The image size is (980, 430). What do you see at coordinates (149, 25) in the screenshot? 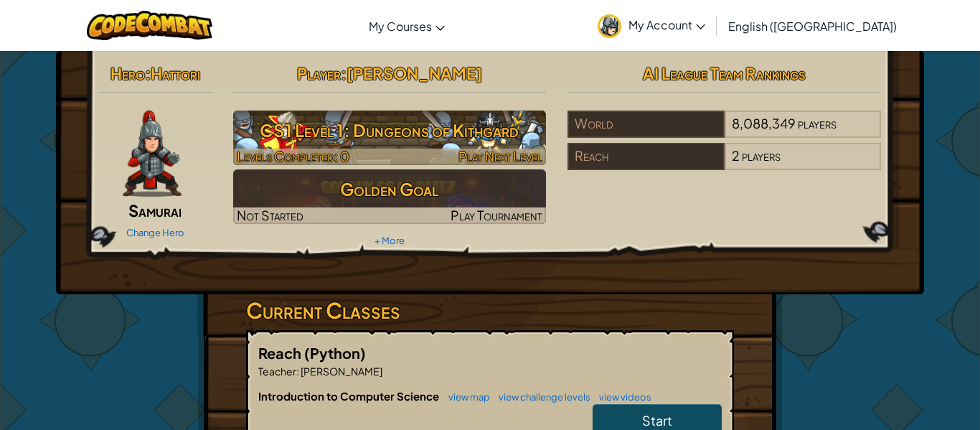
I see `img: CodeCombat logo` at bounding box center [149, 25].